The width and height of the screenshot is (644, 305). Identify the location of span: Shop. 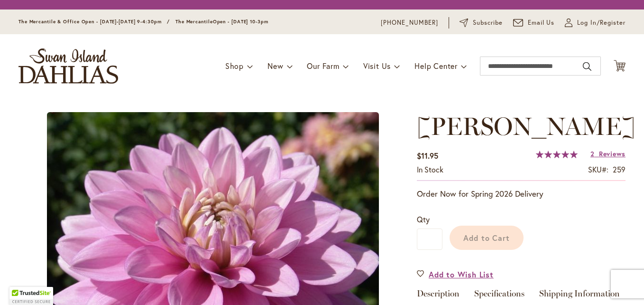
(234, 66).